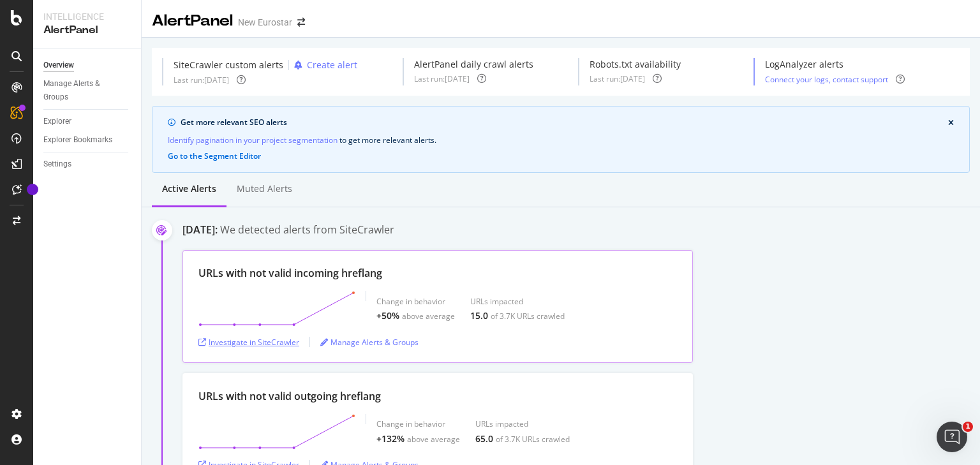 This screenshot has height=465, width=980. I want to click on a: Overview, so click(87, 65).